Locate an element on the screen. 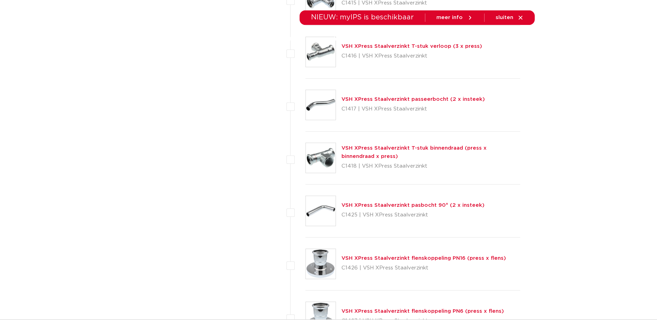 This screenshot has height=320, width=657. img: Thumbnail for VSH XPress Staalverzinkt flenskoppeling PN16 (press x flens) is located at coordinates (321, 264).